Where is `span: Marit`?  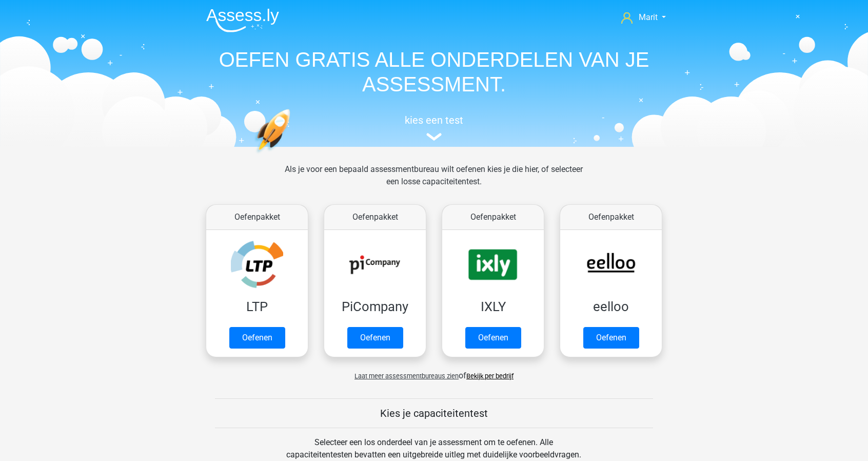 span: Marit is located at coordinates (648, 17).